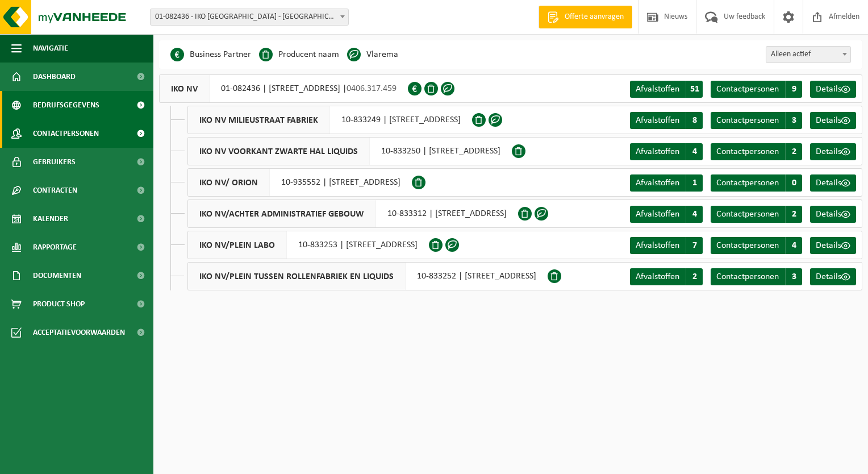  I want to click on a: Afvalstoffen 2, so click(666, 277).